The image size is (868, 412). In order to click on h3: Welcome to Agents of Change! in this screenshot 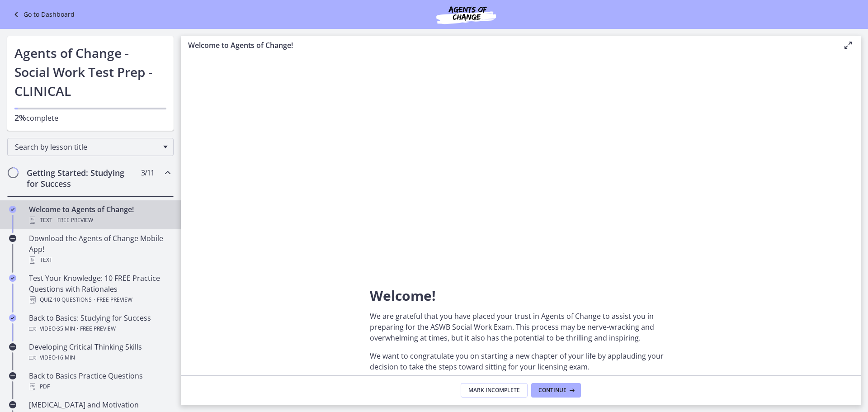, I will do `click(508, 46)`.